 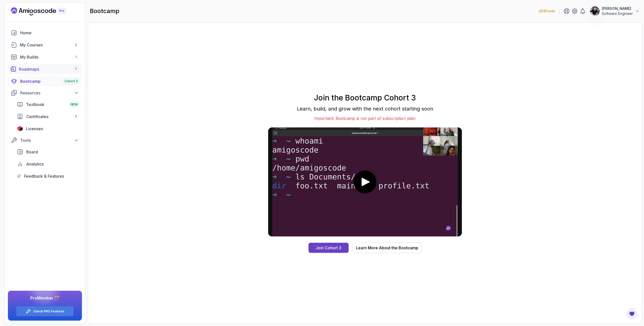 I want to click on div: Bootcamp, so click(x=49, y=81).